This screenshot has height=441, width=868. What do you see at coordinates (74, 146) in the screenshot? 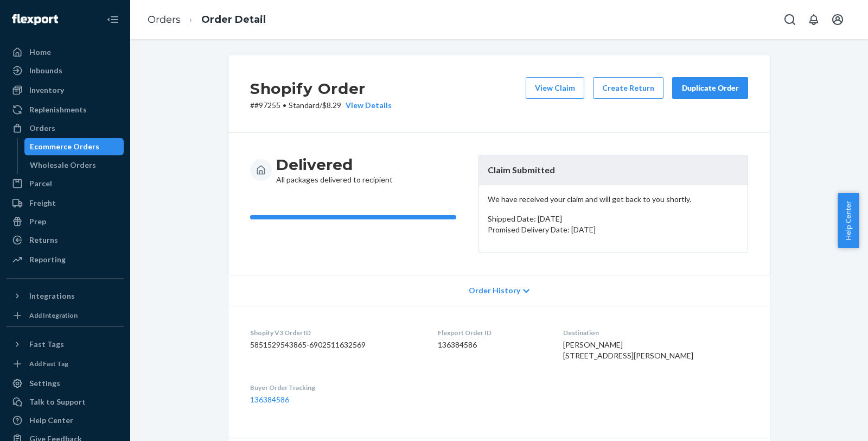
I see `a: Ecommerce Orders` at bounding box center [74, 146].